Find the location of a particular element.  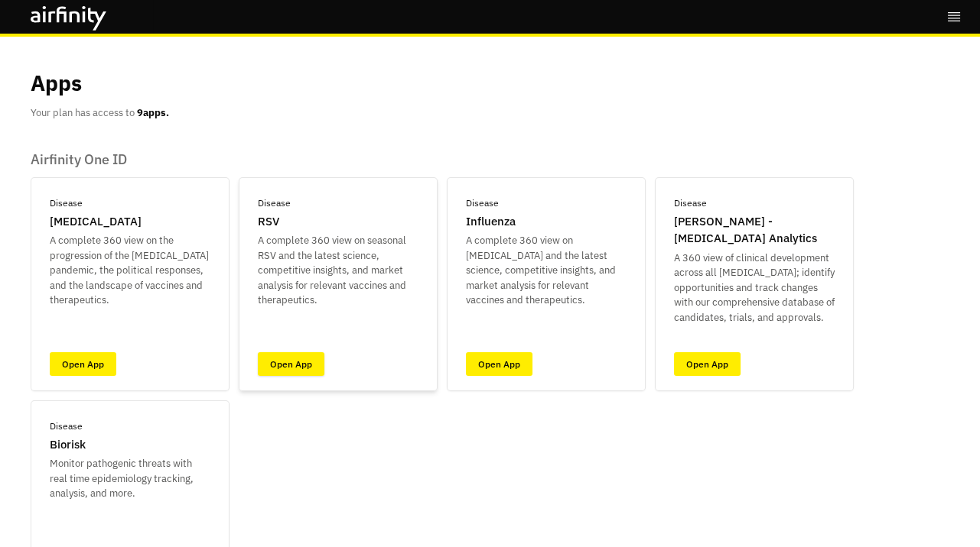

b: 9 apps. is located at coordinates (153, 112).